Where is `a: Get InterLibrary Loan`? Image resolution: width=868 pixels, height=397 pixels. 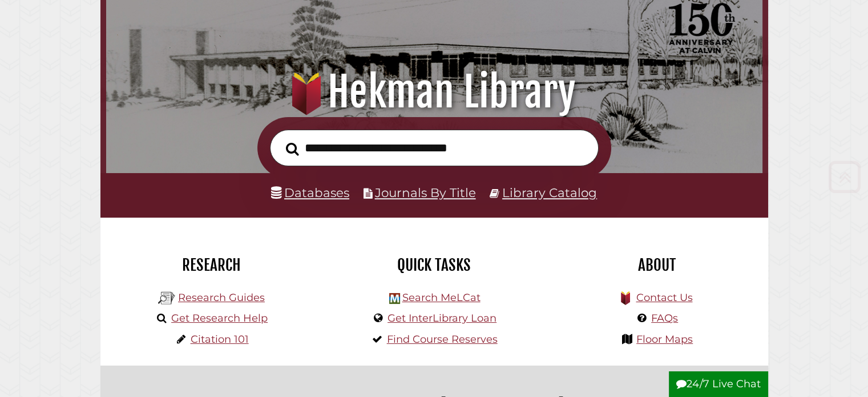
a: Get InterLibrary Loan is located at coordinates (442, 318).